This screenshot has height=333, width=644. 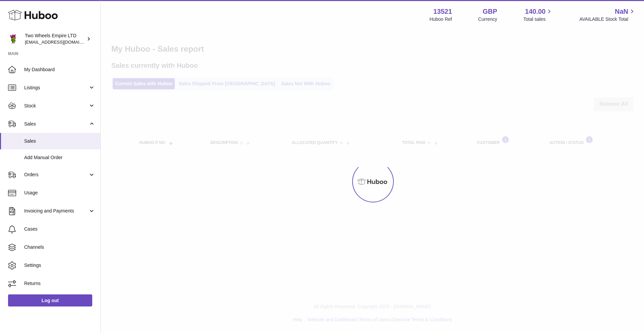 What do you see at coordinates (442, 12) in the screenshot?
I see `strong: 13521` at bounding box center [442, 12].